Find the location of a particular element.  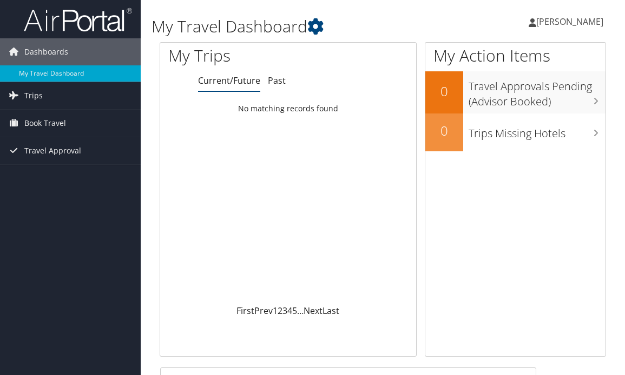

a: Current/Future is located at coordinates (229, 81).